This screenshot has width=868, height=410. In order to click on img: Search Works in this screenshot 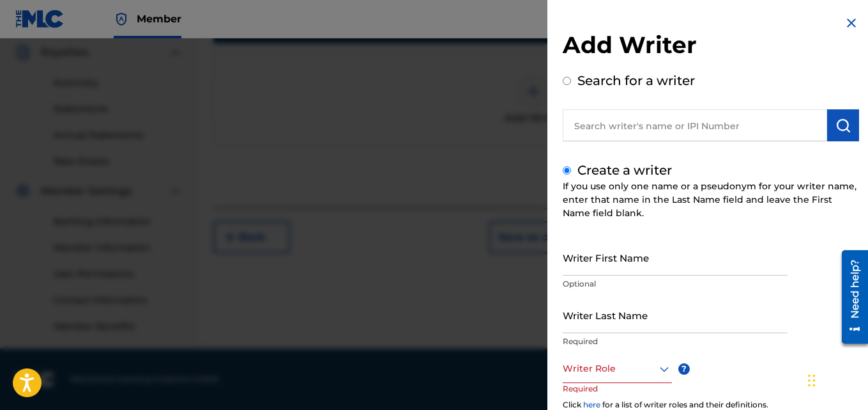, I will do `click(843, 125)`.